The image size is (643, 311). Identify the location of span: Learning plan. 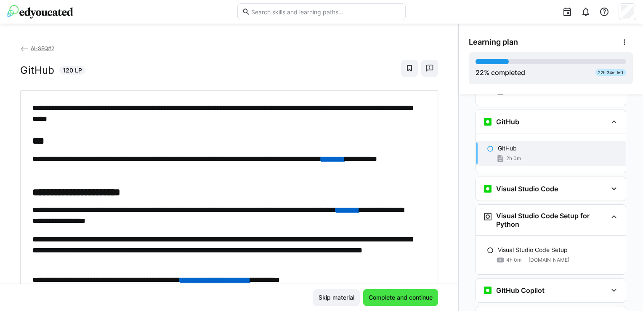
(493, 42).